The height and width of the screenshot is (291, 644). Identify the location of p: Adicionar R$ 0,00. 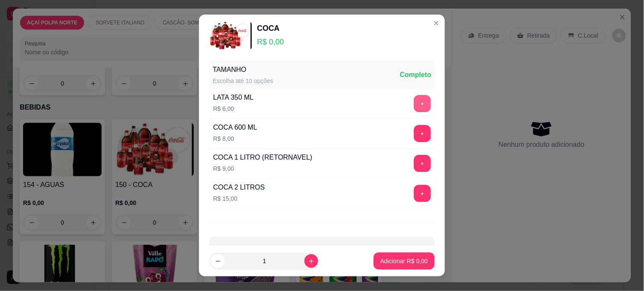
(404, 260).